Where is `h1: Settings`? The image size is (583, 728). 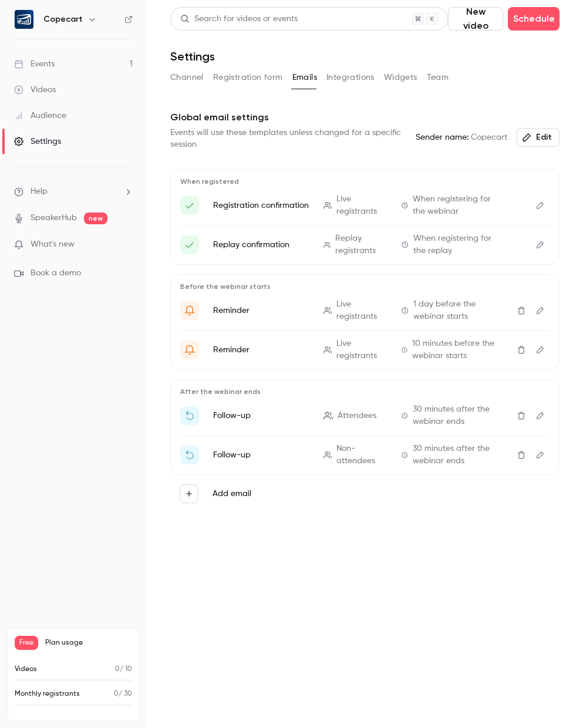
h1: Settings is located at coordinates (193, 56).